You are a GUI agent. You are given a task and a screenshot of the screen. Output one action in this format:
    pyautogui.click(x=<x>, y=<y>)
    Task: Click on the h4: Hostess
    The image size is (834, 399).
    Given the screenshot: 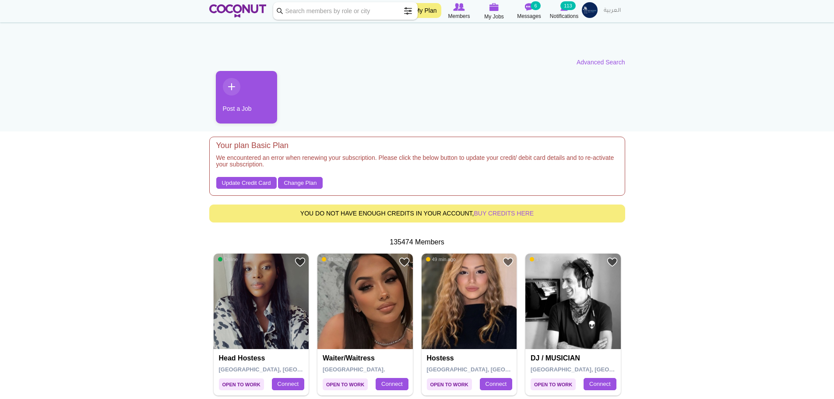 What is the action you would take?
    pyautogui.click(x=470, y=358)
    